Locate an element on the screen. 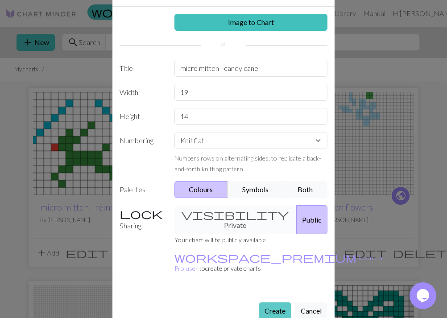  button: Colours is located at coordinates (201, 189).